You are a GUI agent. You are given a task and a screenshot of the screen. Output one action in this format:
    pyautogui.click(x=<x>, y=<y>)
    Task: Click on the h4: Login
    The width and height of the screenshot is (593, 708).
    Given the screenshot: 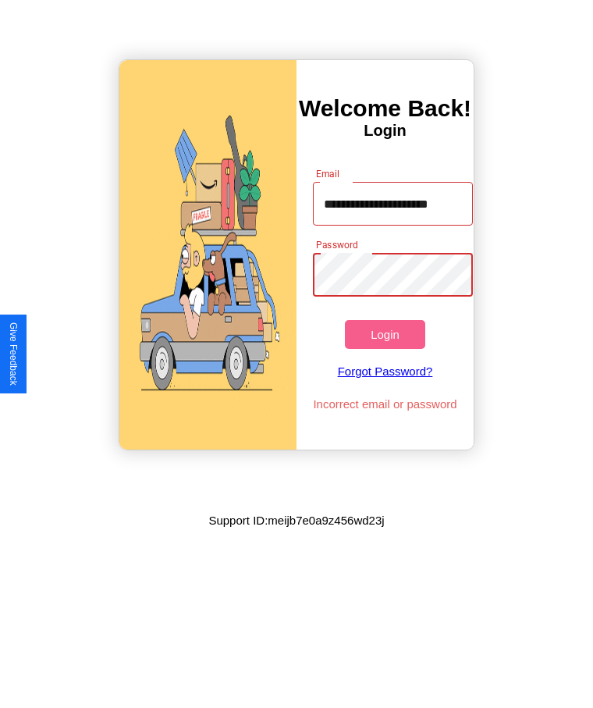 What is the action you would take?
    pyautogui.click(x=385, y=130)
    